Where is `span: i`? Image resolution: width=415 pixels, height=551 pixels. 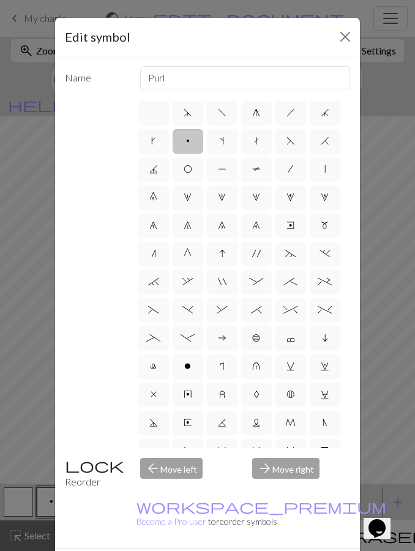
span: i is located at coordinates (325, 338).